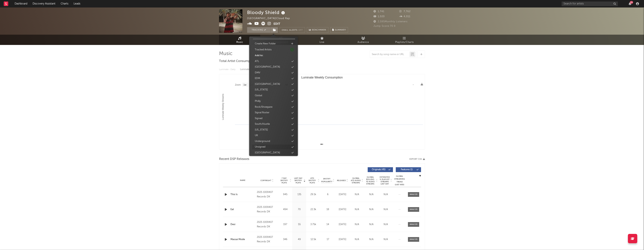 Image resolution: width=644 pixels, height=250 pixels. Describe the element at coordinates (274, 36) in the screenshot. I see `input: Search for folders...` at that location.